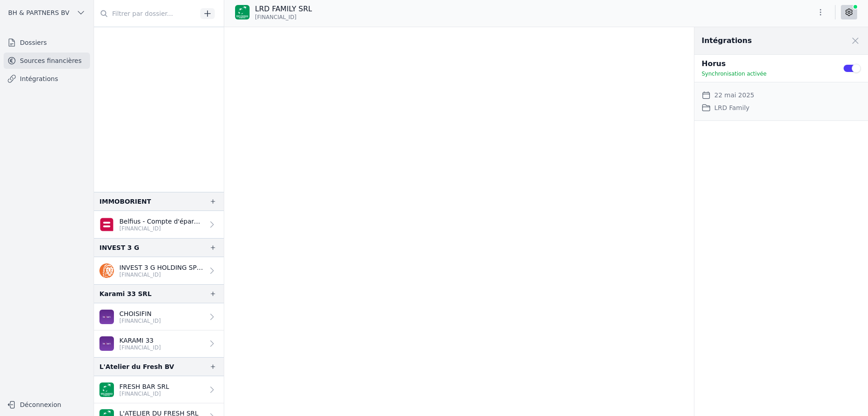  Describe the element at coordinates (162, 268) in the screenshot. I see `p: INVEST 3 G HOLDING SPRL` at that location.